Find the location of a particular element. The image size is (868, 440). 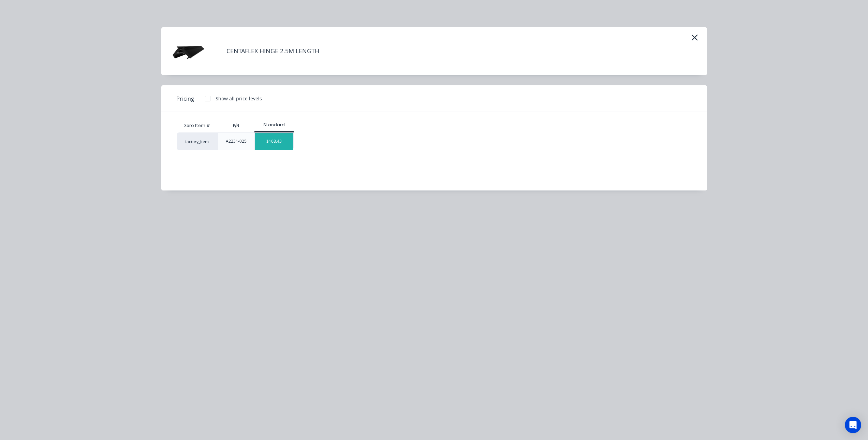

img: CENTAFLEX HINGE 2.5M LENGTH is located at coordinates (189, 51).